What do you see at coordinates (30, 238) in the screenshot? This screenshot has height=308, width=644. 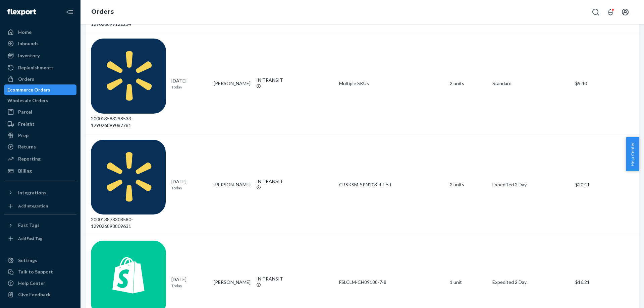 I see `div: Add Fast Tag` at bounding box center [30, 238].